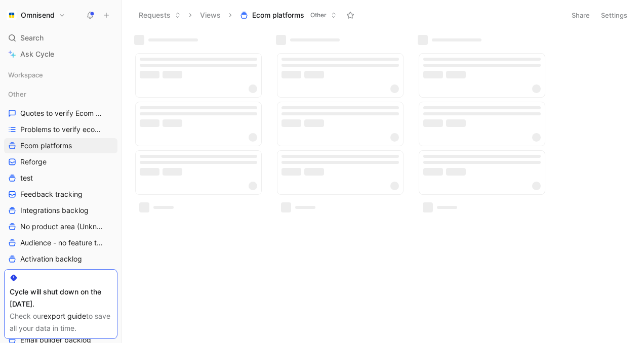 The image size is (644, 343). What do you see at coordinates (61, 259) in the screenshot?
I see `a: Activation backlog` at bounding box center [61, 259].